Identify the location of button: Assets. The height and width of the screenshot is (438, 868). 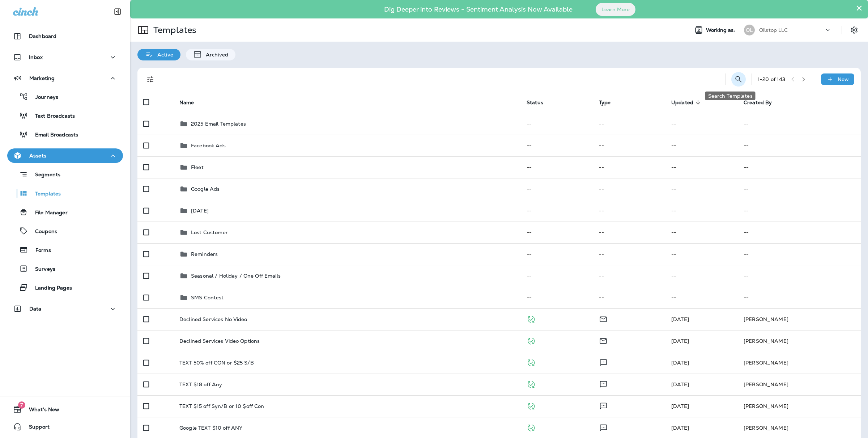
(65, 156).